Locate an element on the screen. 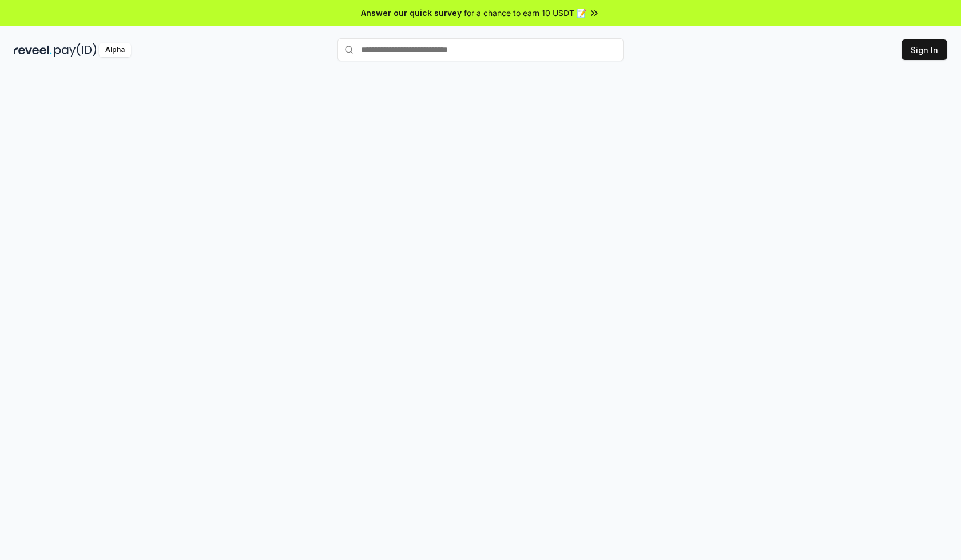 The height and width of the screenshot is (560, 961). div: Alpha is located at coordinates (115, 50).